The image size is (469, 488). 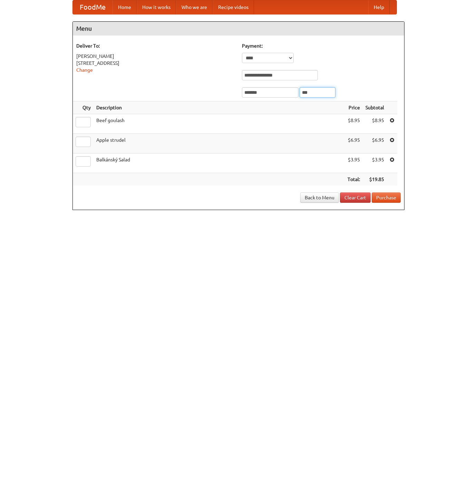 What do you see at coordinates (85, 70) in the screenshot?
I see `a: Change` at bounding box center [85, 70].